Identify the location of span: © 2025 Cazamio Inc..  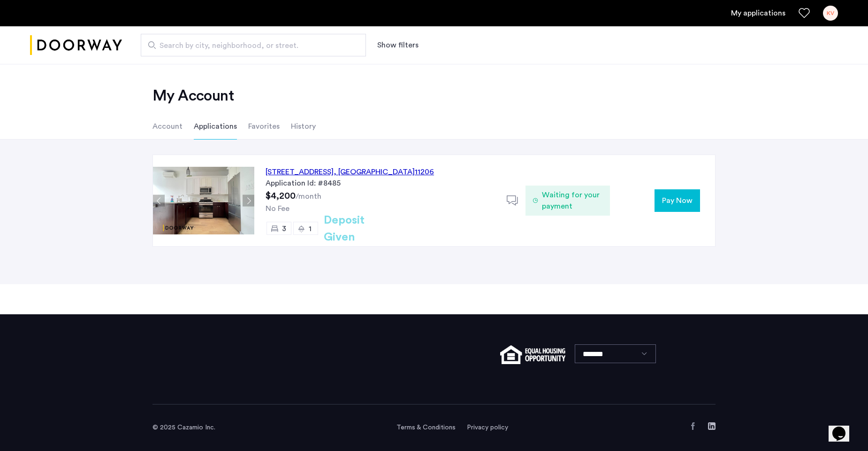
(184, 428).